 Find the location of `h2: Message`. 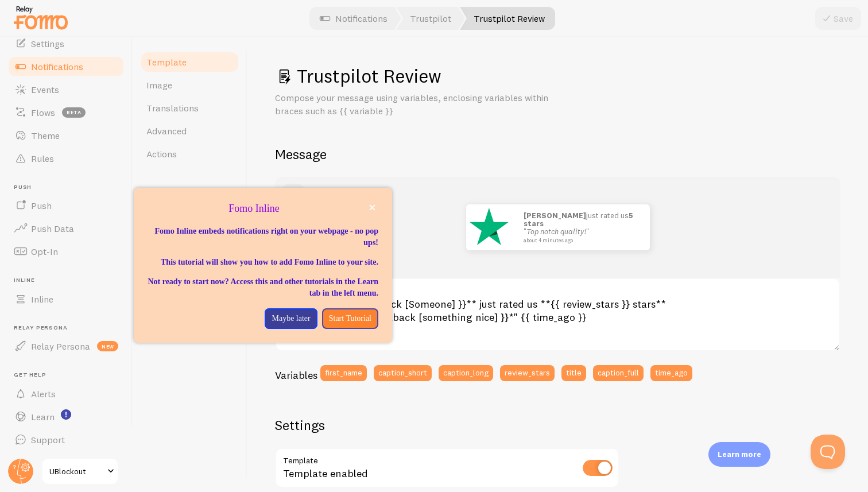

h2: Message is located at coordinates (557, 154).